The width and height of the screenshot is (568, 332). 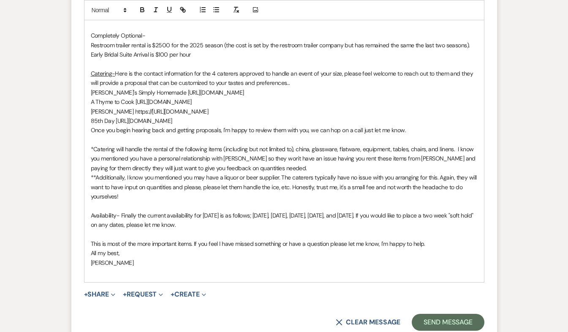 I want to click on p: Completely Optional-, so click(x=284, y=35).